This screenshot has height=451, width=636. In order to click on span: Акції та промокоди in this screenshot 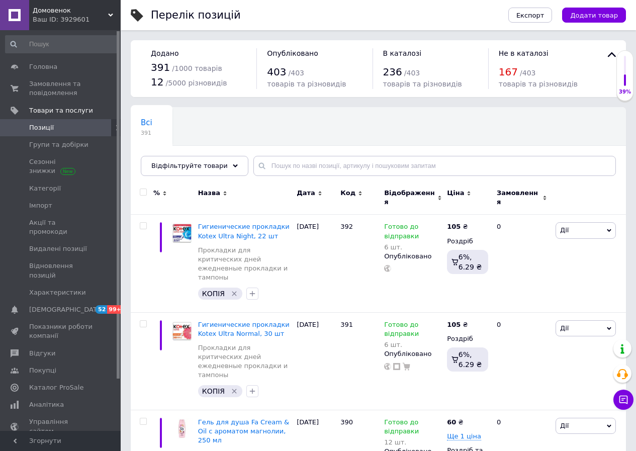, I will do `click(61, 227)`.